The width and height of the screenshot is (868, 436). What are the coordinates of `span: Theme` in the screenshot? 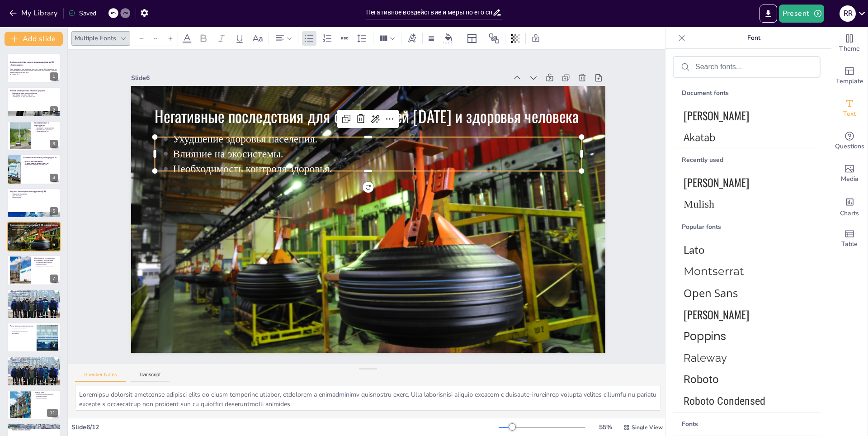 It's located at (850, 49).